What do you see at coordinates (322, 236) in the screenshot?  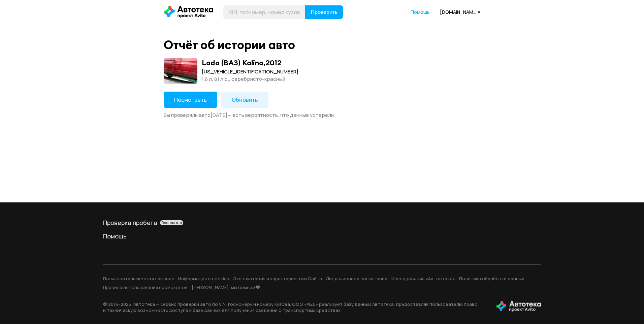 I see `p: Помощь` at bounding box center [322, 236].